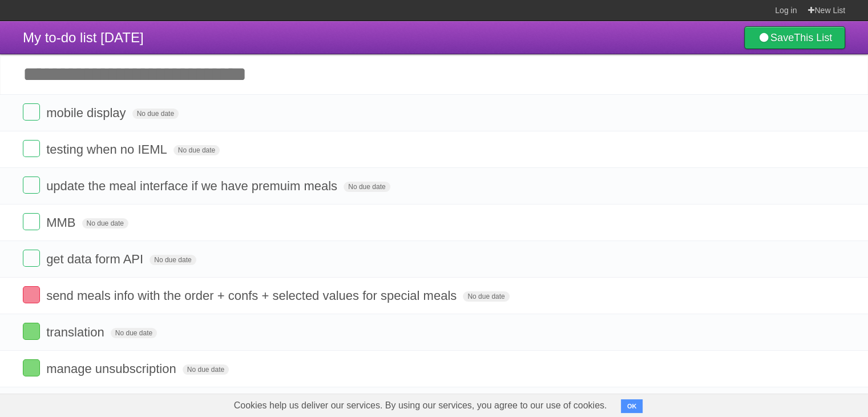 This screenshot has height=417, width=868. Describe the element at coordinates (631, 406) in the screenshot. I see `button: OK` at that location.